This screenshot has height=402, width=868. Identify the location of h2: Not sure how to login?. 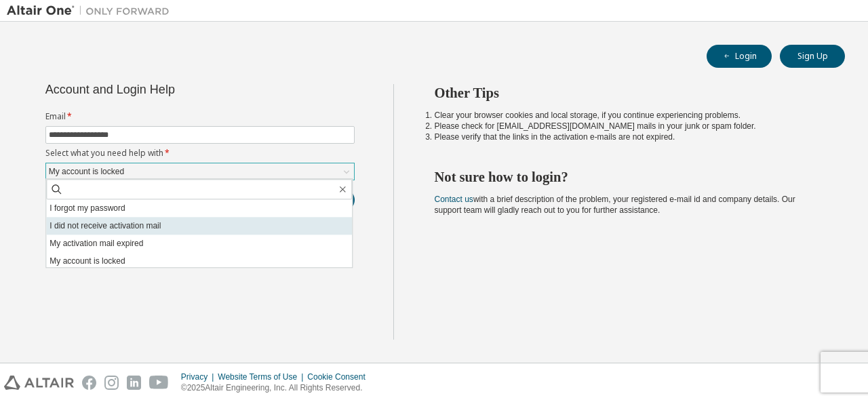
(628, 177).